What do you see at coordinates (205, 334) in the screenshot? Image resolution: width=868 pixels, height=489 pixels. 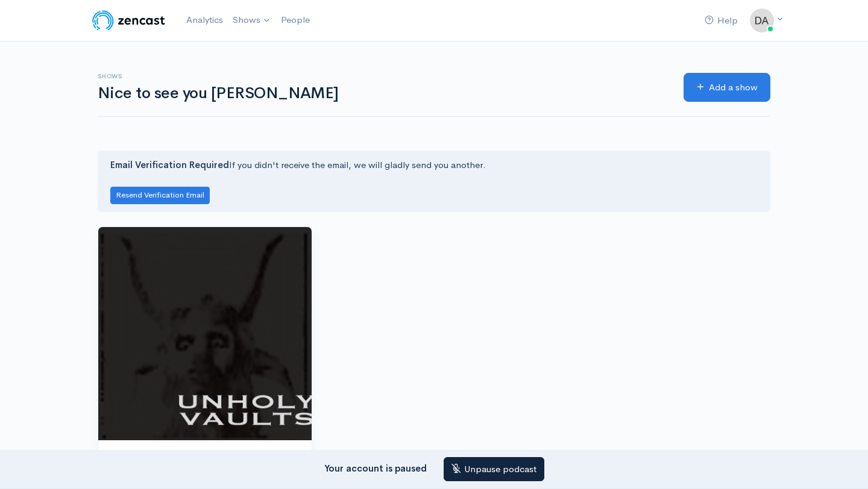 I see `img: Unholy Vaults` at bounding box center [205, 334].